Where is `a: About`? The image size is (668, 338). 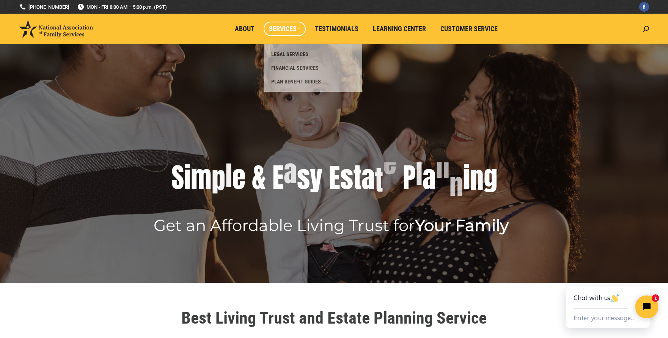
a: About is located at coordinates (245, 29).